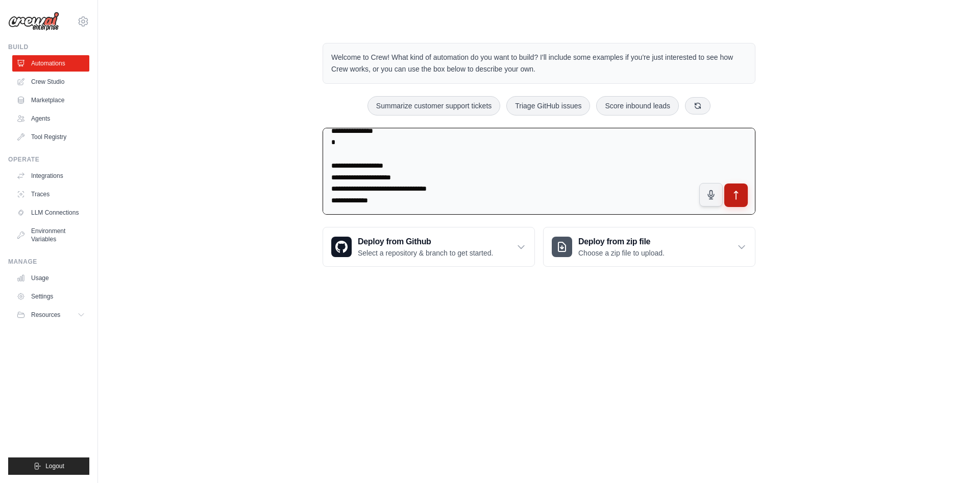 The height and width of the screenshot is (483, 980). What do you see at coordinates (34, 21) in the screenshot?
I see `img: Logo` at bounding box center [34, 21].